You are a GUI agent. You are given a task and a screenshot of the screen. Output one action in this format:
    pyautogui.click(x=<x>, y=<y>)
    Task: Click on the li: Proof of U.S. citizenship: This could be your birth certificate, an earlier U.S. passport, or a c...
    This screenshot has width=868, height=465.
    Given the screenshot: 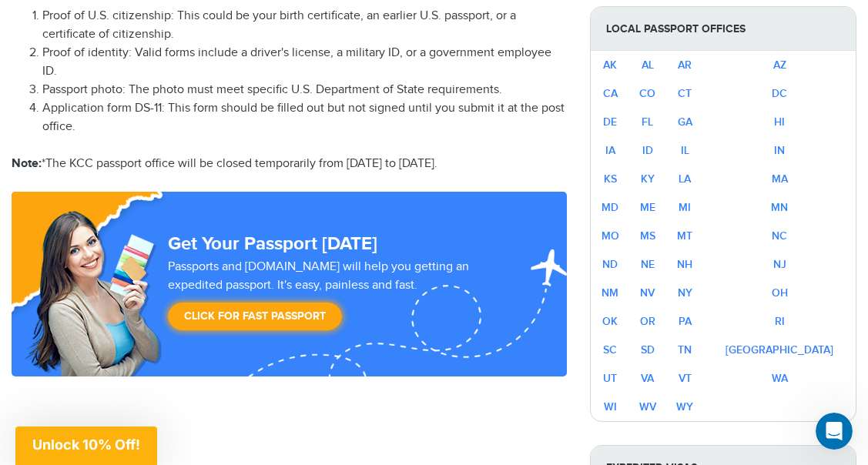 What is the action you would take?
    pyautogui.click(x=304, y=26)
    